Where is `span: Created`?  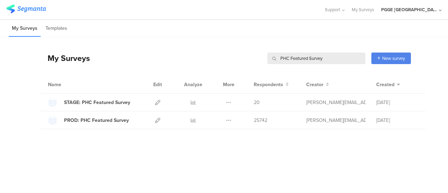 span: Created is located at coordinates (385, 84).